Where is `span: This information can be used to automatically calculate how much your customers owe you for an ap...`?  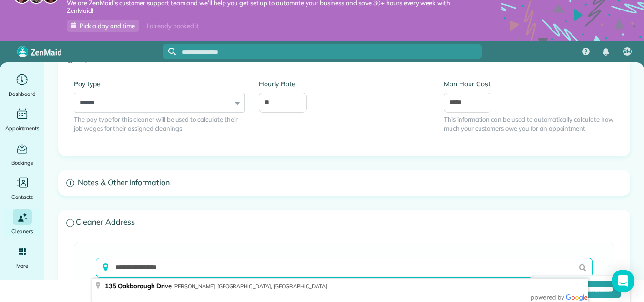 span: This information can be used to automatically calculate how much your customers owe you for an ap... is located at coordinates (529, 124).